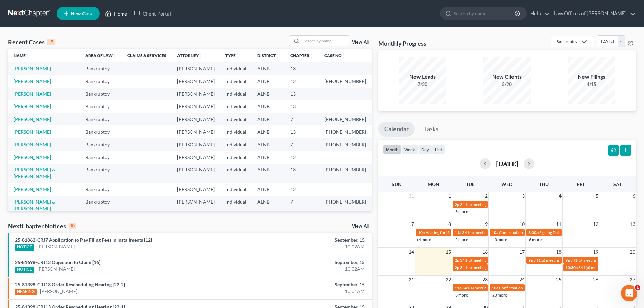 Image resolution: width=644 pixels, height=308 pixels. Describe the element at coordinates (268, 56) in the screenshot. I see `a: Districtunfold_more` at that location.